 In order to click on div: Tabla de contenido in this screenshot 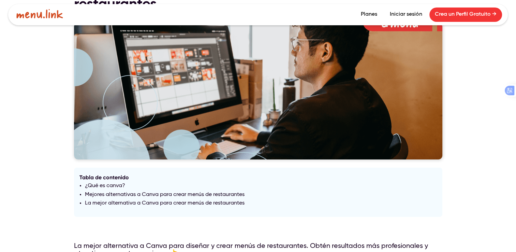, I will do `click(258, 177)`.